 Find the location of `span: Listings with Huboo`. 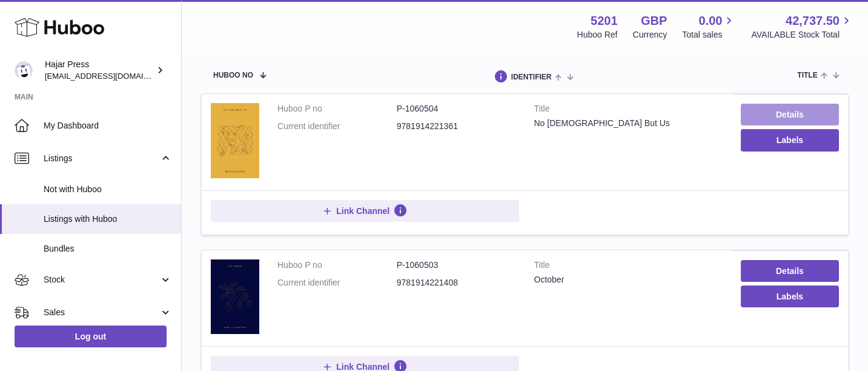

span: Listings with Huboo is located at coordinates (108, 219).